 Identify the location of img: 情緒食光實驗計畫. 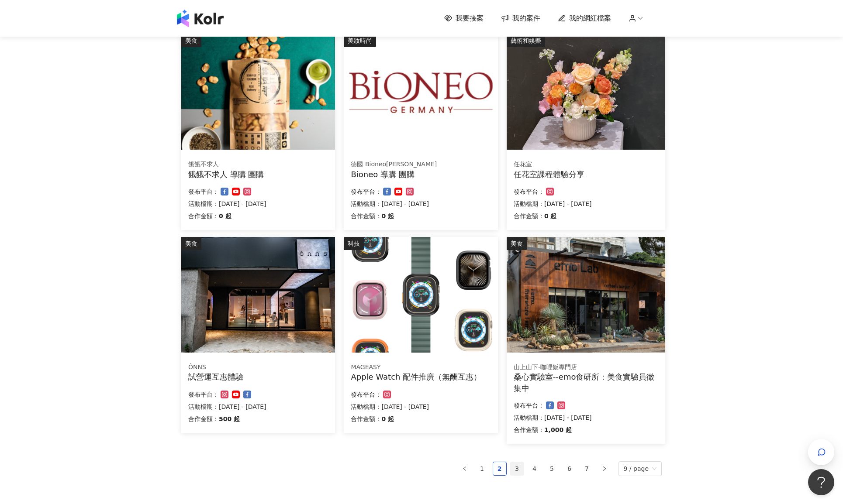
(586, 295).